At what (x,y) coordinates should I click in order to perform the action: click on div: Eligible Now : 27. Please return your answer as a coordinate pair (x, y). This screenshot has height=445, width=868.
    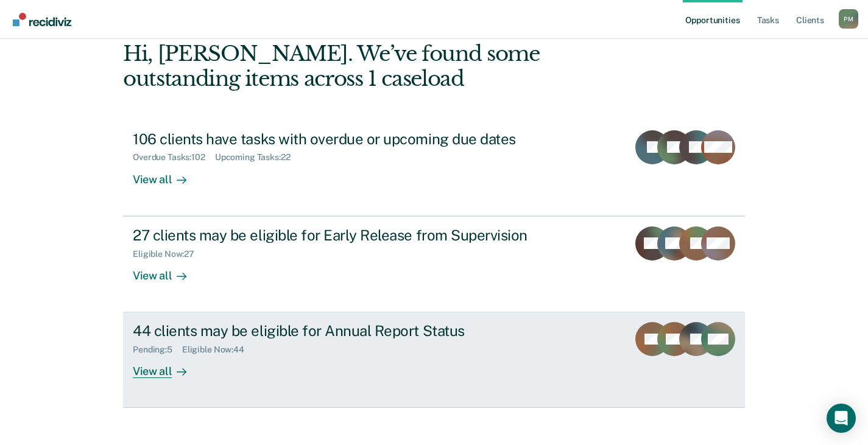
    Looking at the image, I should click on (168, 254).